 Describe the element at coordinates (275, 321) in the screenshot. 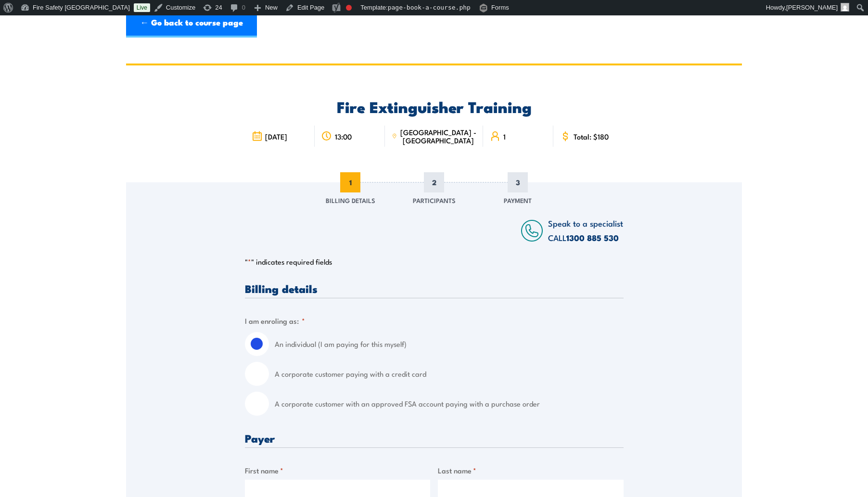

I see `legend: I am enroling as:` at that location.